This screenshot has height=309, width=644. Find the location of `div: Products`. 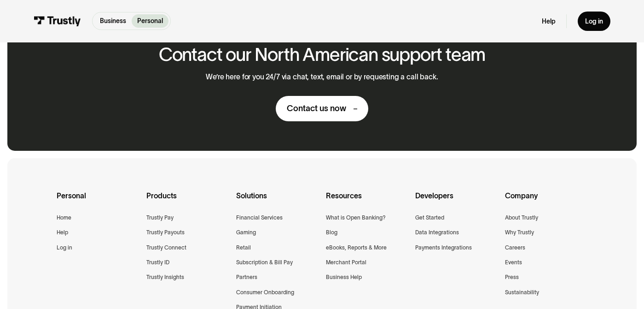

div: Products is located at coordinates (187, 202).